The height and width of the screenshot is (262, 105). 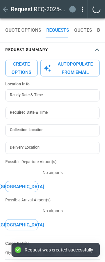 What do you see at coordinates (50, 9) in the screenshot?
I see `h2: REQ-2025-011480` at bounding box center [50, 9].